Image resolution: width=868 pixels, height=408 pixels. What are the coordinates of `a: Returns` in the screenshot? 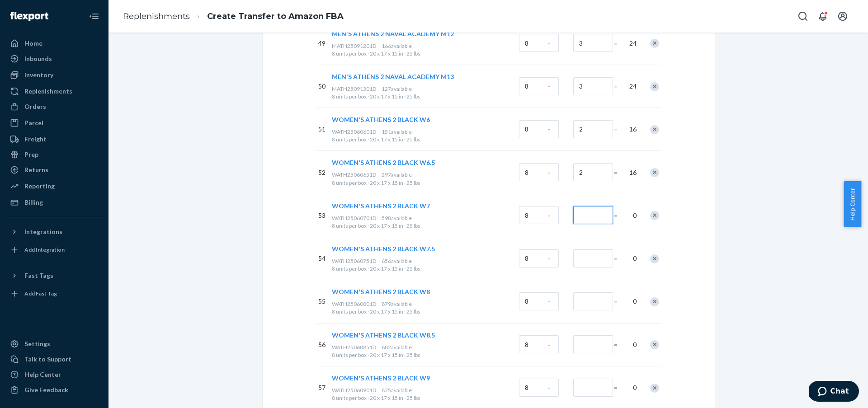 It's located at (54, 170).